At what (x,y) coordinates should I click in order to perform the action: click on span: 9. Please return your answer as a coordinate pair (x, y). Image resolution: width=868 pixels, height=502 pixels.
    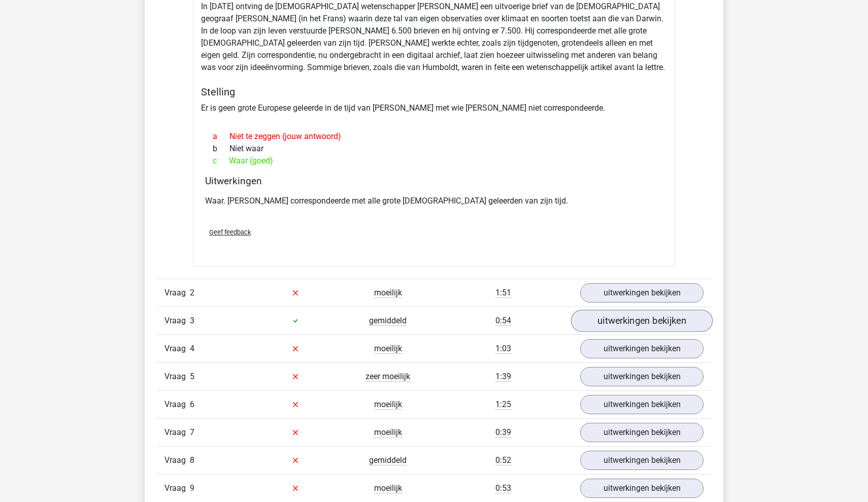
    Looking at the image, I should click on (192, 488).